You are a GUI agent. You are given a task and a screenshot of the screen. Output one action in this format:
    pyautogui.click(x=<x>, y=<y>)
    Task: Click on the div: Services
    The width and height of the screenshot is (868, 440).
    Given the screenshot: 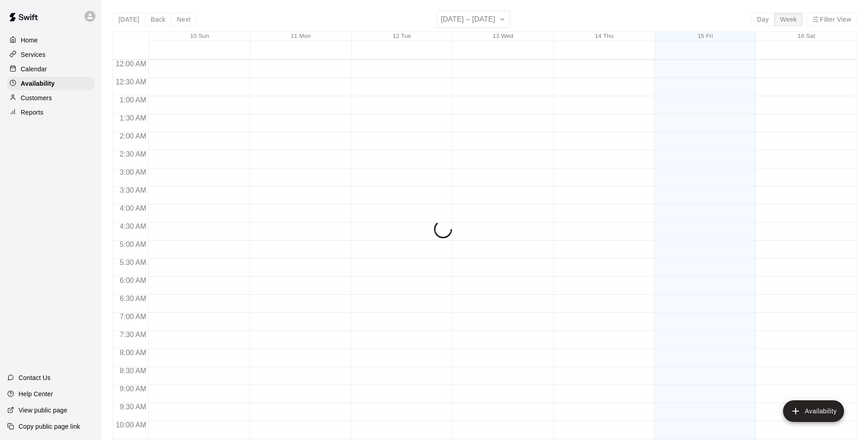 What is the action you would take?
    pyautogui.click(x=51, y=55)
    